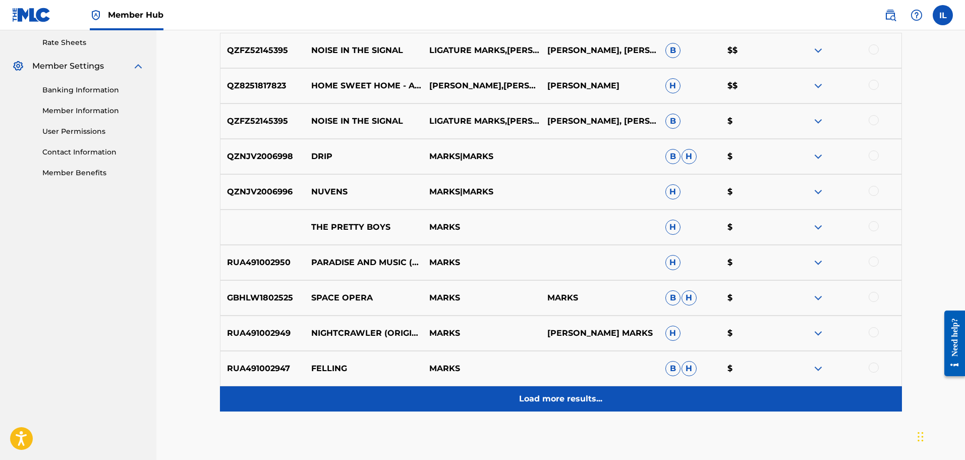  I want to click on span: Member Settings, so click(68, 66).